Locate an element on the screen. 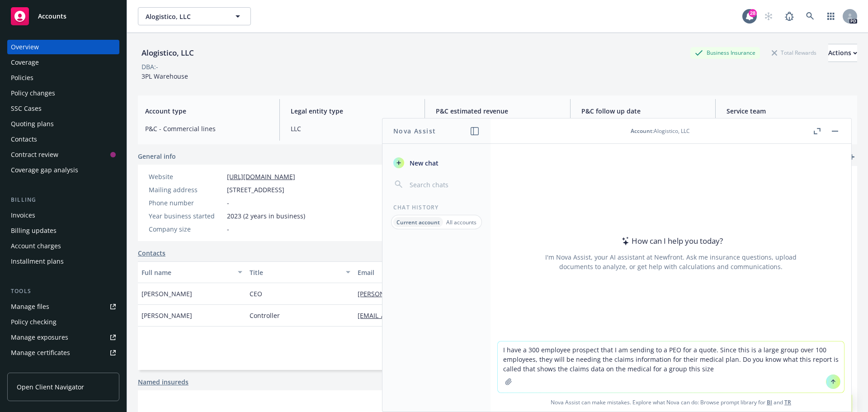 The image size is (868, 412). a: add is located at coordinates (852, 157).